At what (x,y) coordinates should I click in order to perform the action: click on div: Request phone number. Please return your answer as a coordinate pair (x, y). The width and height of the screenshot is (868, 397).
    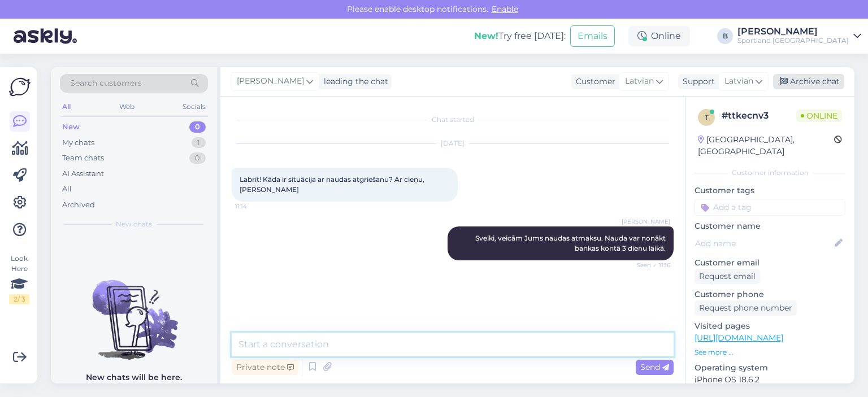
    Looking at the image, I should click on (745, 308).